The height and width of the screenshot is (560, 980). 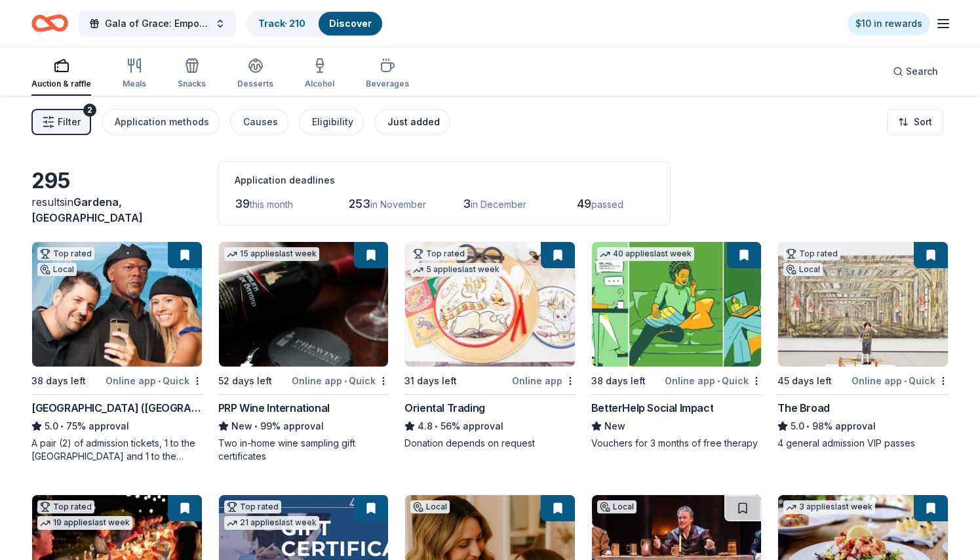 What do you see at coordinates (314, 24) in the screenshot?
I see `button: Track· 210Discover` at bounding box center [314, 24].